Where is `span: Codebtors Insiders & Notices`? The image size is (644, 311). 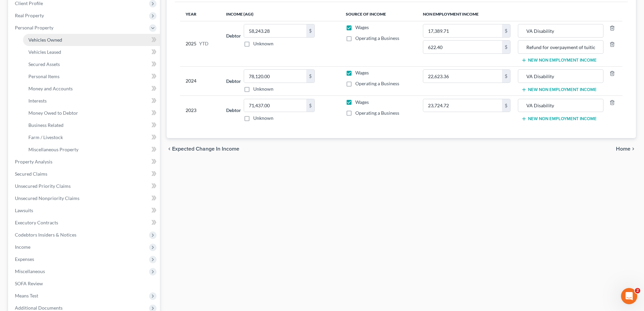 span: Codebtors Insiders & Notices is located at coordinates (45, 234).